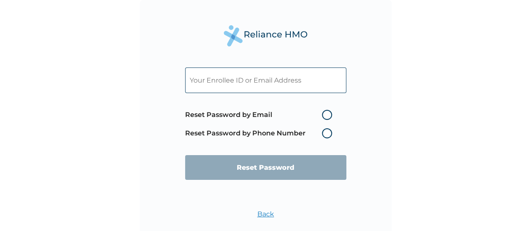  What do you see at coordinates (266, 214) in the screenshot?
I see `a: Back` at bounding box center [266, 214].